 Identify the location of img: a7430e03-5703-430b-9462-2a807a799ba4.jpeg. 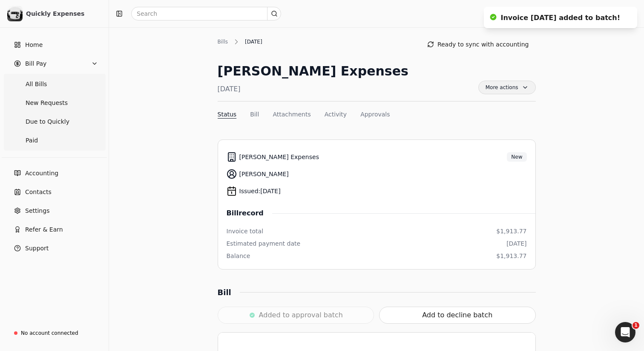
(15, 14).